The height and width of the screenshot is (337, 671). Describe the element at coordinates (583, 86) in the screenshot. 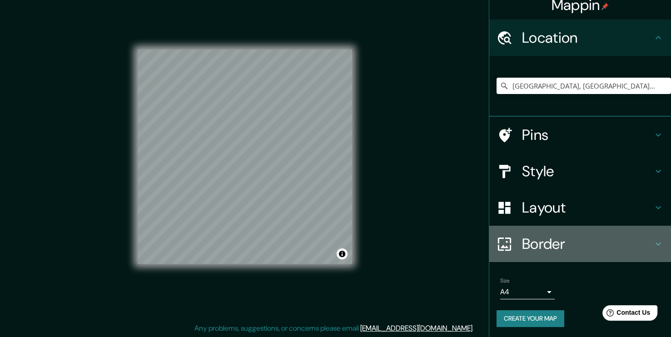

I see `input: Pick your city or area` at that location.